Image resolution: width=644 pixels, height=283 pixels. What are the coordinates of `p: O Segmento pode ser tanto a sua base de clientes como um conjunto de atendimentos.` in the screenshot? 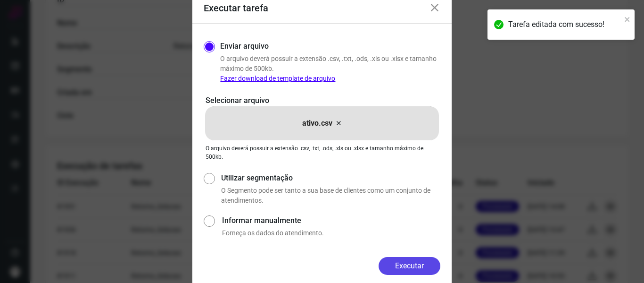 It's located at (331, 196).